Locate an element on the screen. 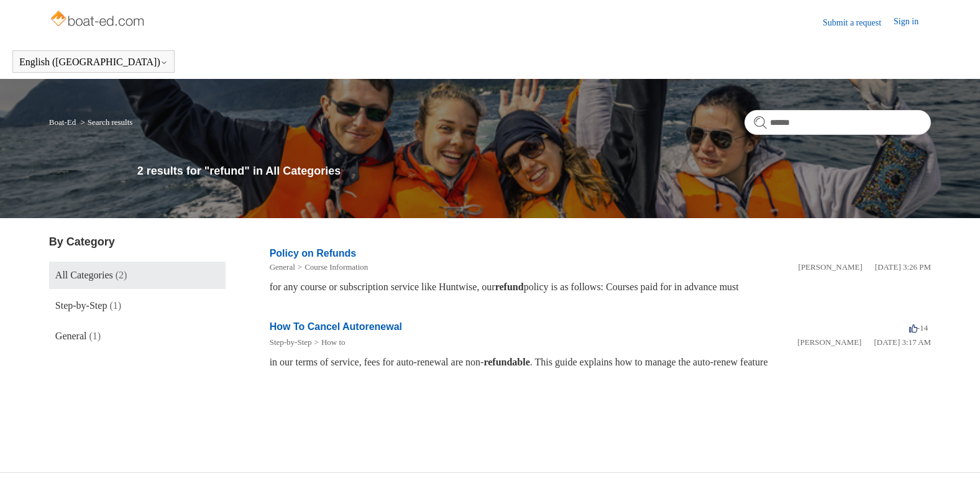 This screenshot has width=980, height=481. a: General is located at coordinates (282, 266).